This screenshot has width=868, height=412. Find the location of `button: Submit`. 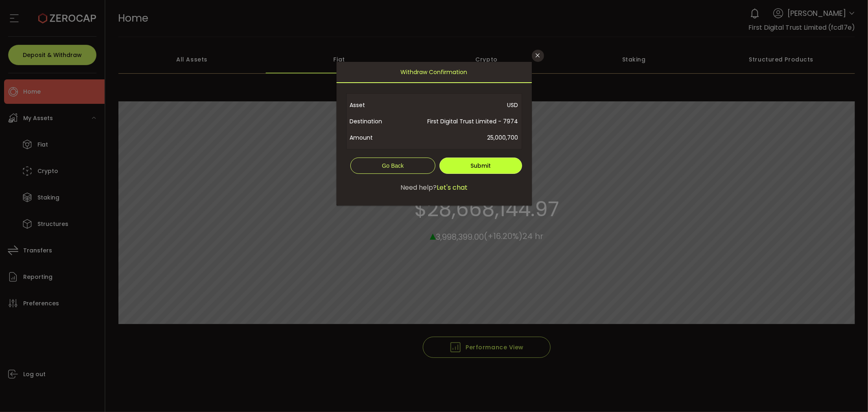

button: Submit is located at coordinates (481, 165).